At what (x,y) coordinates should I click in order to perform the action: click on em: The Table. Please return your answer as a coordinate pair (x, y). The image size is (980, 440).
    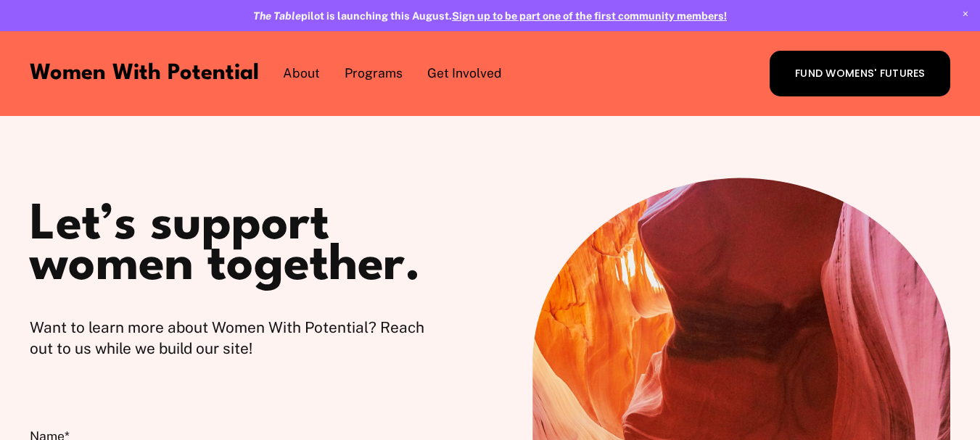
    Looking at the image, I should click on (277, 15).